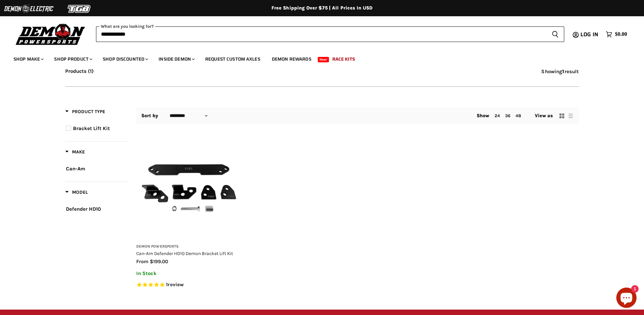 Image resolution: width=644 pixels, height=315 pixels. Describe the element at coordinates (497, 115) in the screenshot. I see `a: 24` at that location.